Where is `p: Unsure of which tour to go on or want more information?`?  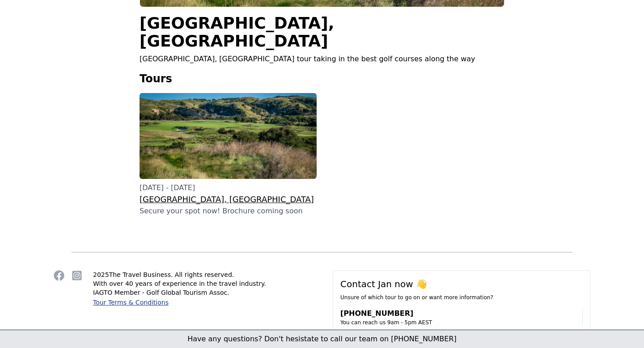
p: Unsure of which tour to go on or want more information? is located at coordinates (461, 297).